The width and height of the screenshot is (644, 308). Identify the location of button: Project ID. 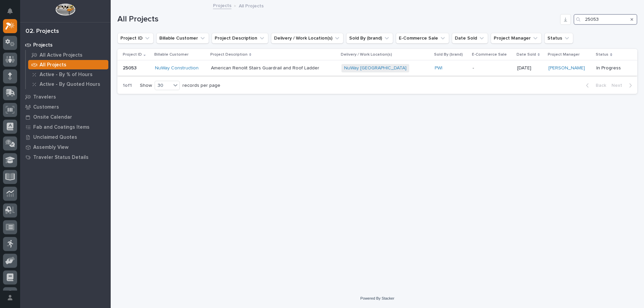
(136, 38).